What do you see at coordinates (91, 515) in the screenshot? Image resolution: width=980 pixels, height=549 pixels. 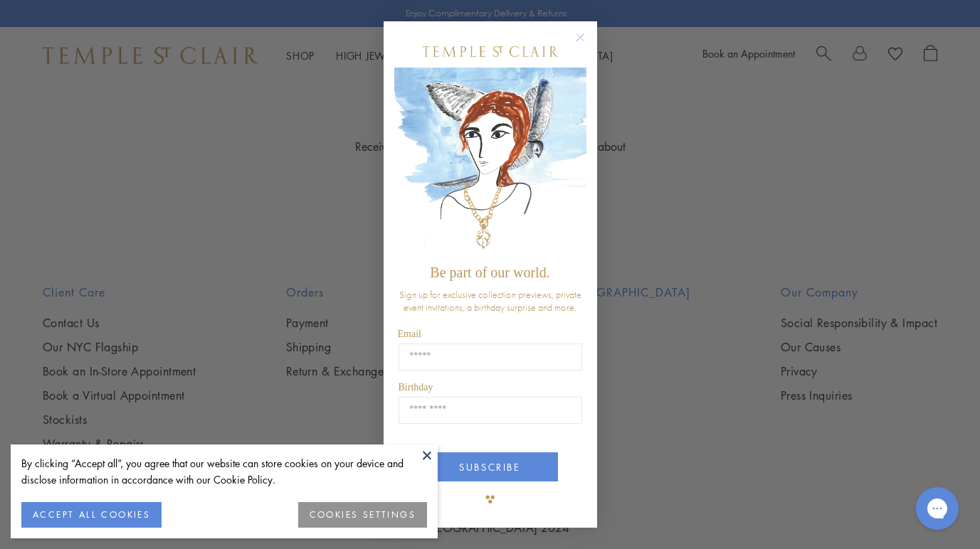 I see `button: ACCEPT ALL COOKIES` at bounding box center [91, 515].